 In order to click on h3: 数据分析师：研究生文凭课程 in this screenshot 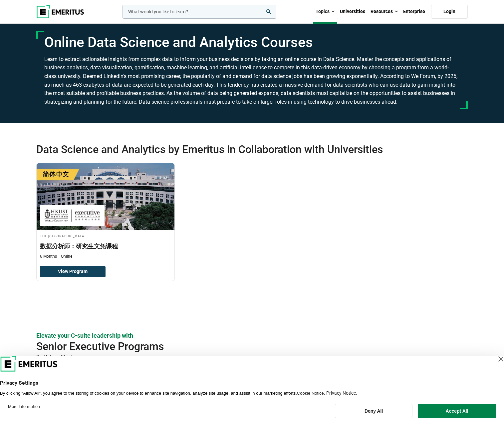, I will do `click(105, 246)`.